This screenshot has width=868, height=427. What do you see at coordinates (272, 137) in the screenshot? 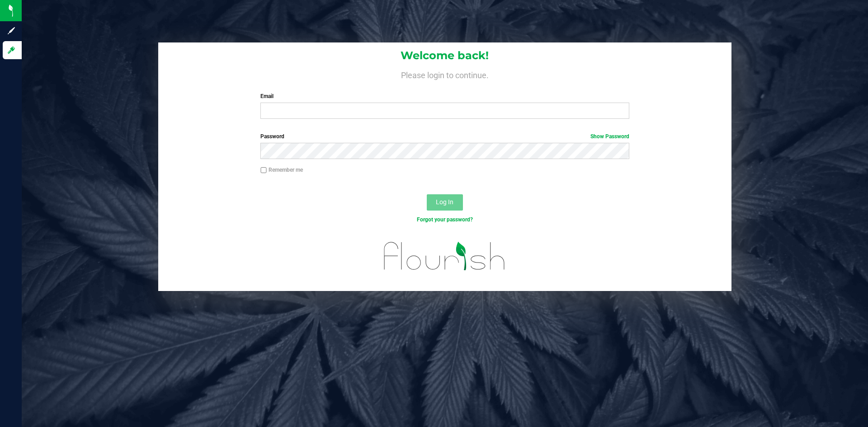
I see `span: Password` at bounding box center [272, 137].